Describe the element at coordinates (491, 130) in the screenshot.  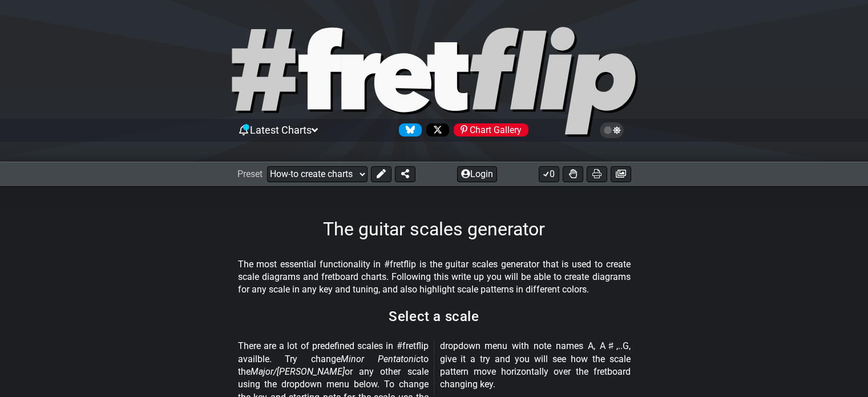
I see `div: Chart Gallery` at that location.